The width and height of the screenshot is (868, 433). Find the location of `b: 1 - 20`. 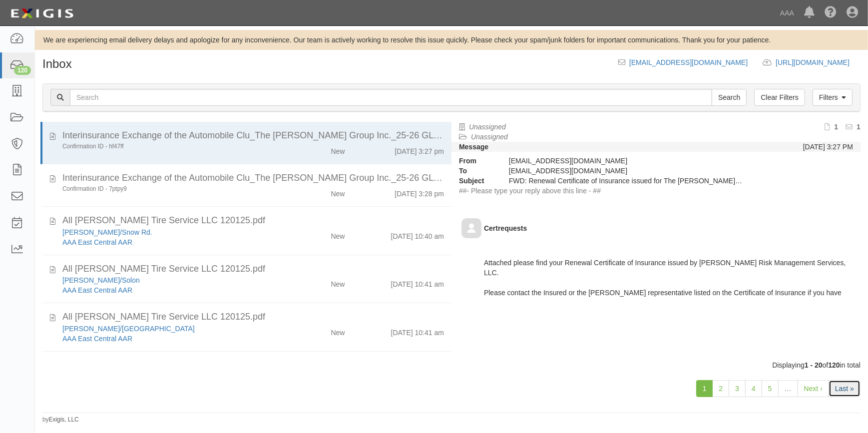

b: 1 - 20 is located at coordinates (813, 365).